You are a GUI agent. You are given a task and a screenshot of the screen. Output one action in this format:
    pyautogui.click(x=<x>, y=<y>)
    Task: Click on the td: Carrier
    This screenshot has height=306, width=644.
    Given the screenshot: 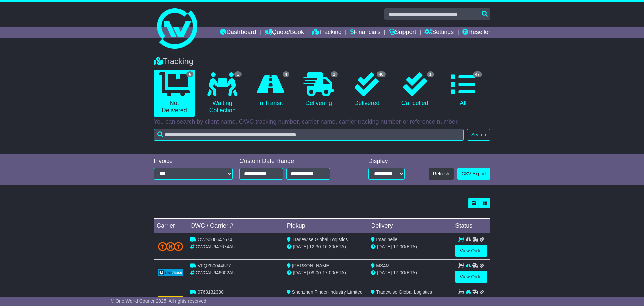 What is the action you would take?
    pyautogui.click(x=171, y=226)
    